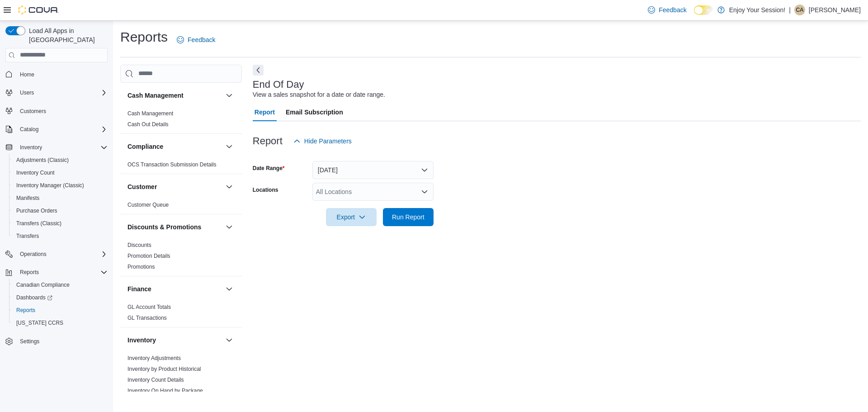 This screenshot has height=412, width=868. I want to click on span: Export, so click(351, 217).